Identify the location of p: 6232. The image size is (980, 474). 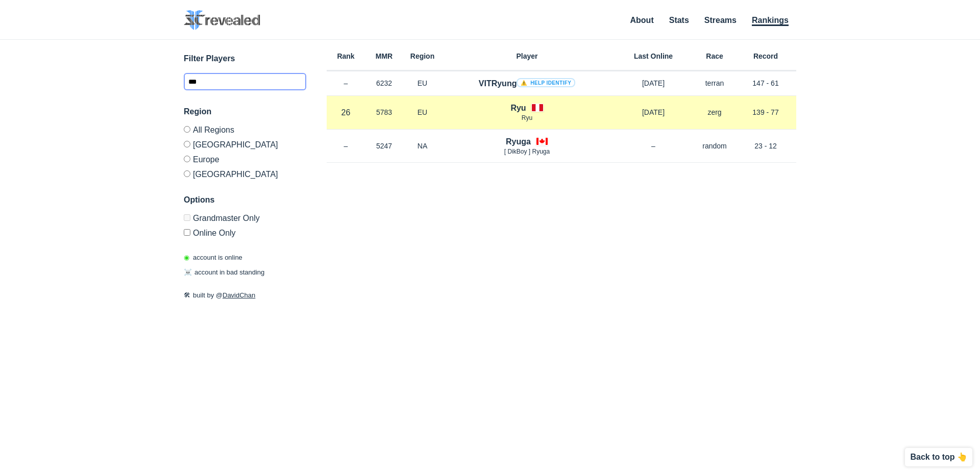
(384, 83).